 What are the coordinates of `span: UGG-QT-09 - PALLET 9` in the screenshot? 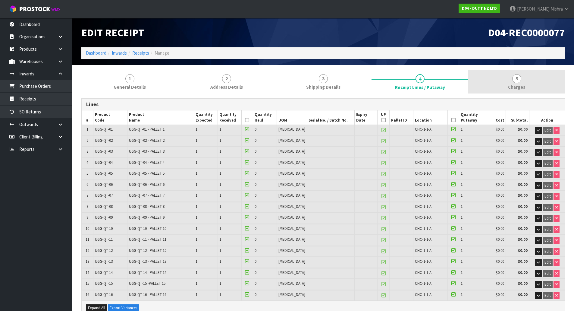 It's located at (147, 217).